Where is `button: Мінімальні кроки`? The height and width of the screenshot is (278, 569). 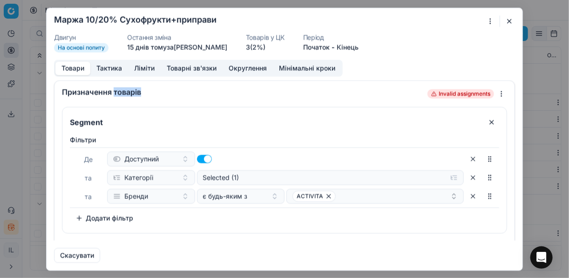
button: Мінімальні кроки is located at coordinates (307, 68).